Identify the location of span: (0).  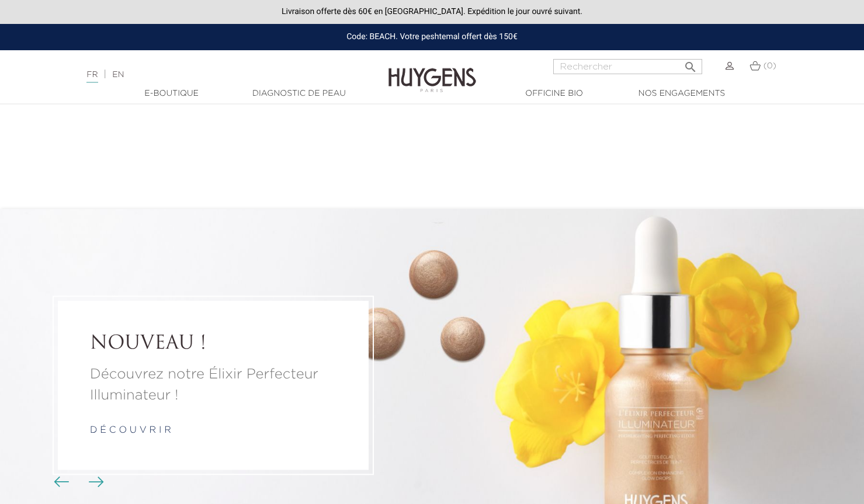
(770, 66).